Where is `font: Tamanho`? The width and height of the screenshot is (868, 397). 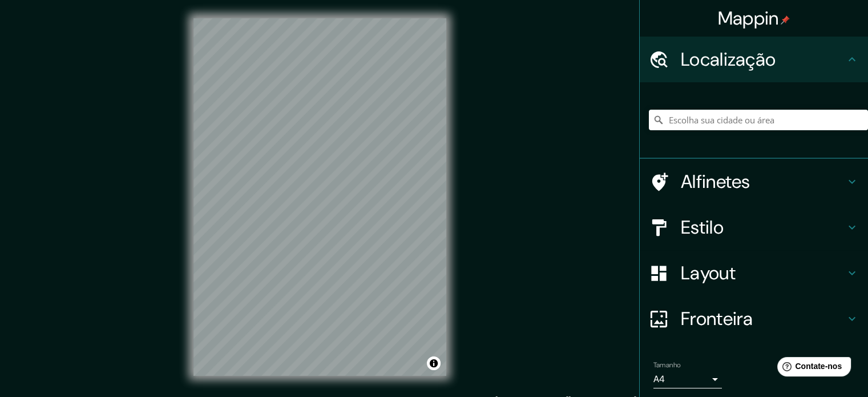
font: Tamanho is located at coordinates (668, 365).